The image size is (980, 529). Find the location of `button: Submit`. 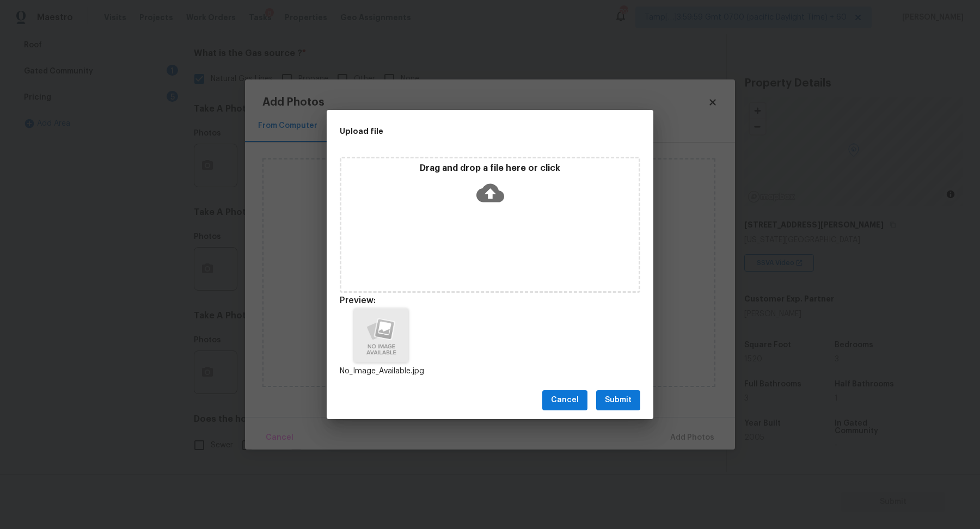

button: Submit is located at coordinates (618, 401).